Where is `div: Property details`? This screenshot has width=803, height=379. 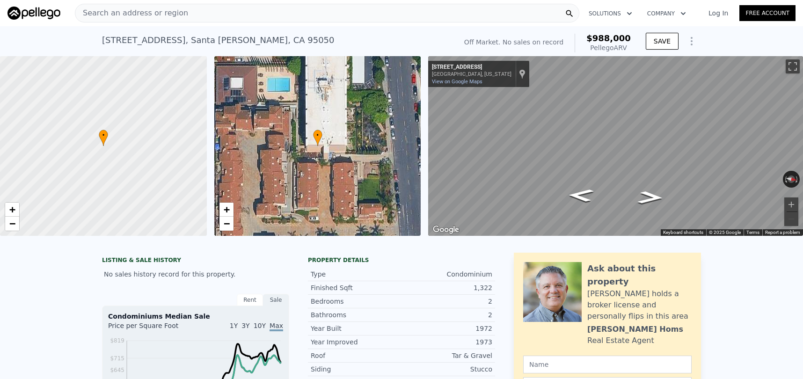
div: Property details is located at coordinates (401, 260).